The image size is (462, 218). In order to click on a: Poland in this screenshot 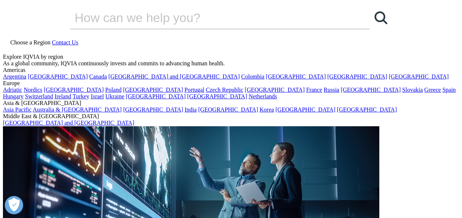, I will do `click(113, 90)`.